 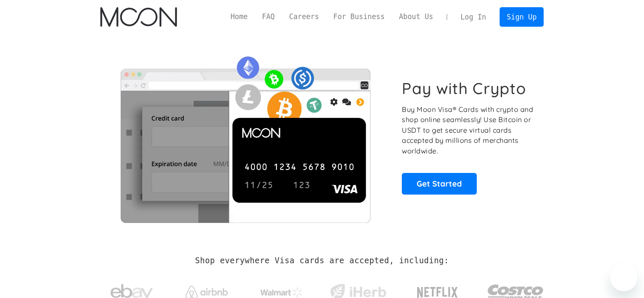 What do you see at coordinates (322, 260) in the screenshot?
I see `h2: Shop everywhere Visa cards are accepted, including:` at bounding box center [322, 260].